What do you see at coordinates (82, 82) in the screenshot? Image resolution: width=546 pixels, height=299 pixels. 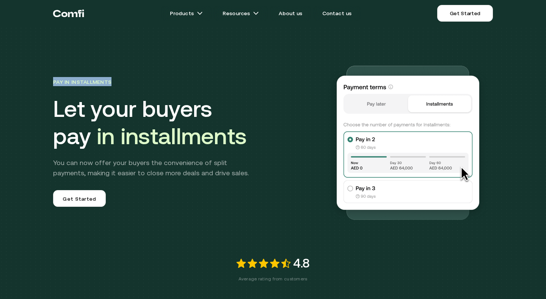 I see `span: Pay in Installments` at bounding box center [82, 82].